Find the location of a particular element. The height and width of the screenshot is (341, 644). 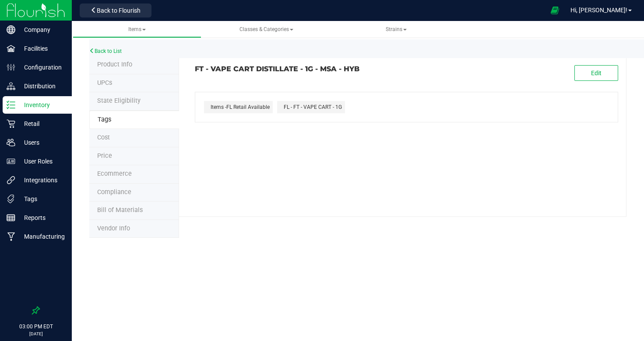

p: User Roles is located at coordinates (42, 162).